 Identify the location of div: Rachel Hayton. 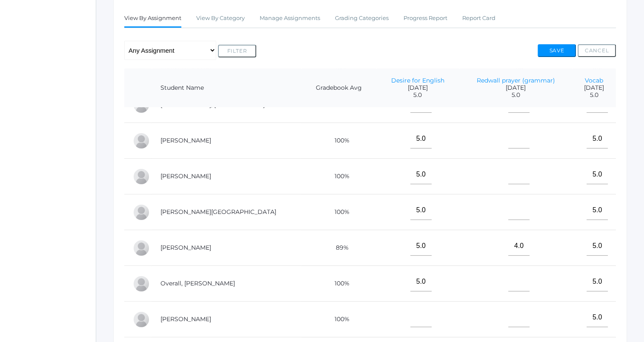
(141, 176).